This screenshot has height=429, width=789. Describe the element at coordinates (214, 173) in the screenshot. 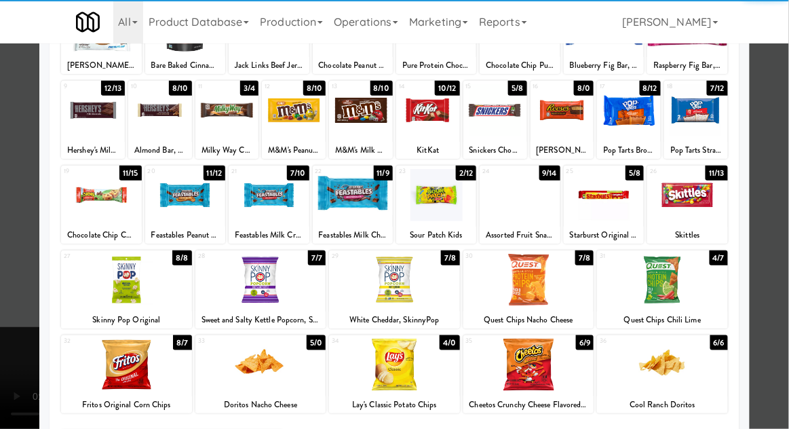

I see `div: 11/12` at that location.